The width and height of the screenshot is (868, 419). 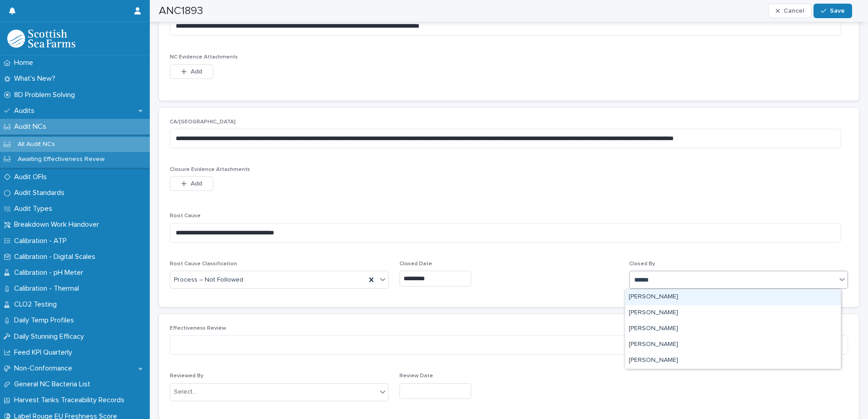 What do you see at coordinates (32, 177) in the screenshot?
I see `p: Audit OFIs` at bounding box center [32, 177].